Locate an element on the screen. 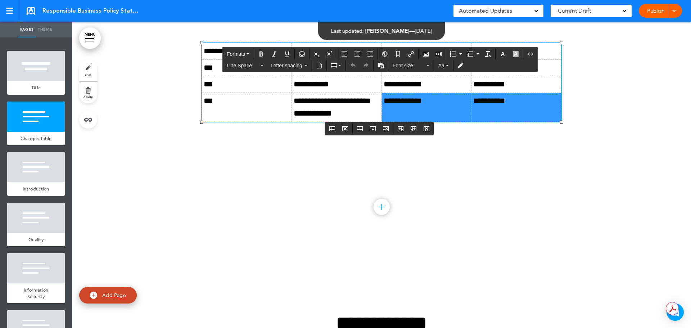 Image resolution: width=691 pixels, height=328 pixels. div: Bullet list is located at coordinates (455, 54).